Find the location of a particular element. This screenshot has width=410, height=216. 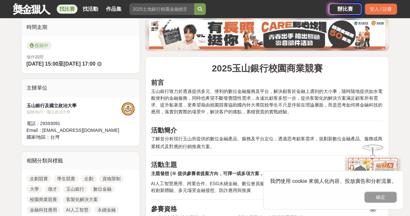

a: 數位金融 is located at coordinates (103, 189).